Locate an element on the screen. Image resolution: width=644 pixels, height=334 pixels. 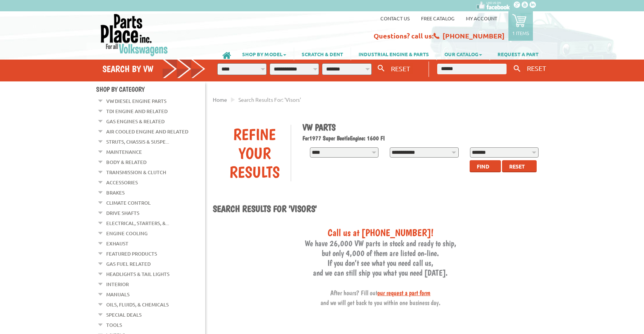
span: Home is located at coordinates (220, 99).